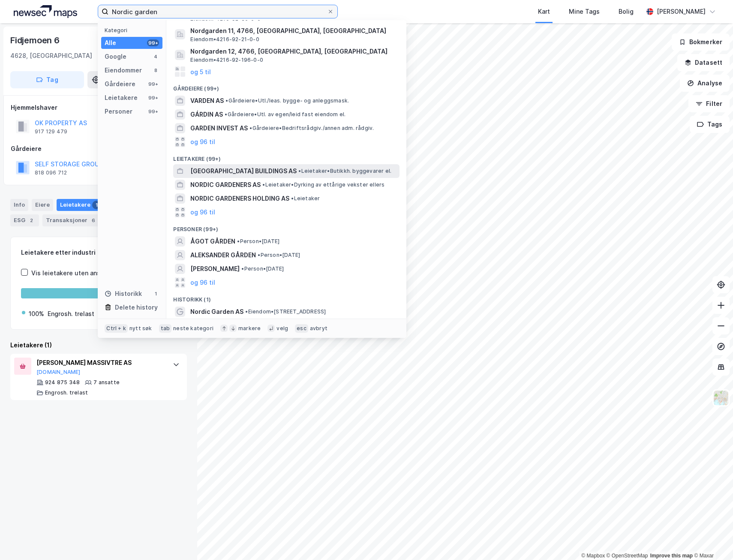 The width and height of the screenshot is (733, 560). I want to click on div: neste kategori, so click(193, 328).